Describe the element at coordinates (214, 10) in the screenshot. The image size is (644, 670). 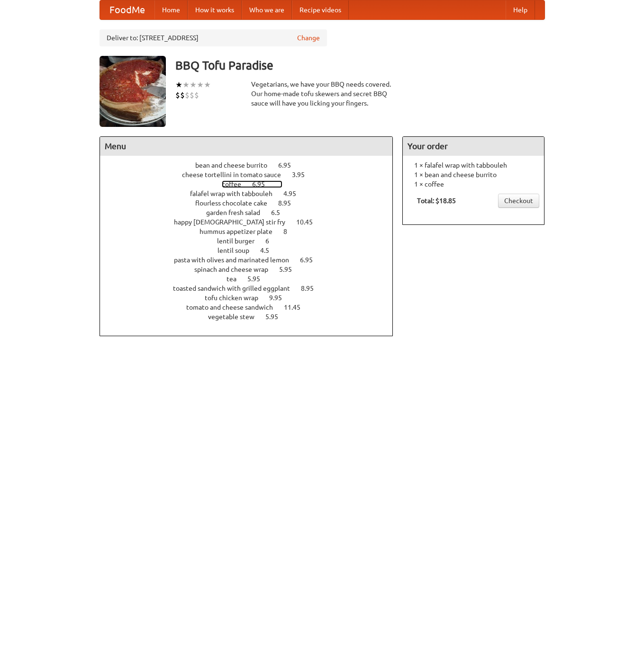
I see `a: How it works` at that location.